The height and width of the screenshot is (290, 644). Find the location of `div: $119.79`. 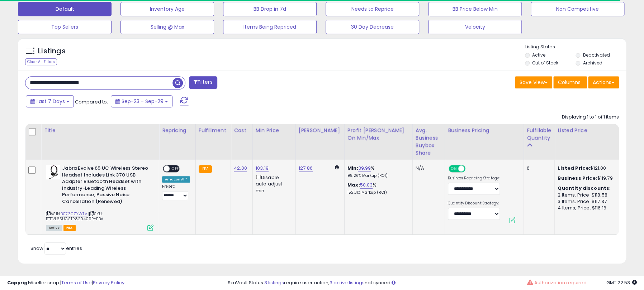

div: $119.79 is located at coordinates (587, 178).